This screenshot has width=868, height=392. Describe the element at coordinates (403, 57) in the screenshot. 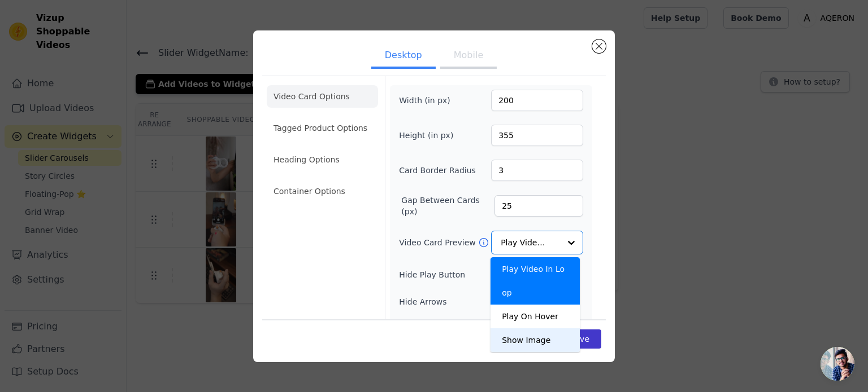

I see `button: Desktop` at that location.